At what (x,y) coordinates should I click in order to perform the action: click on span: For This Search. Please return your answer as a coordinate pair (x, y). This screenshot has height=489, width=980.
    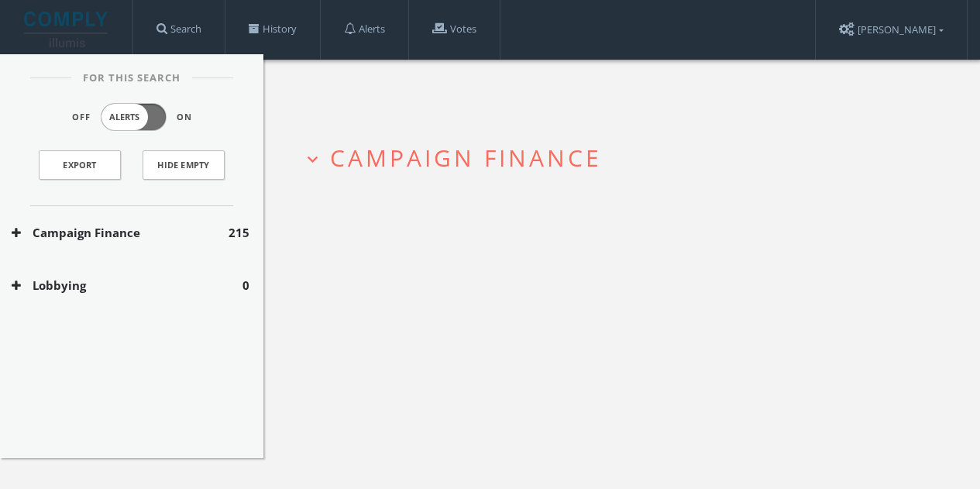
    Looking at the image, I should click on (132, 78).